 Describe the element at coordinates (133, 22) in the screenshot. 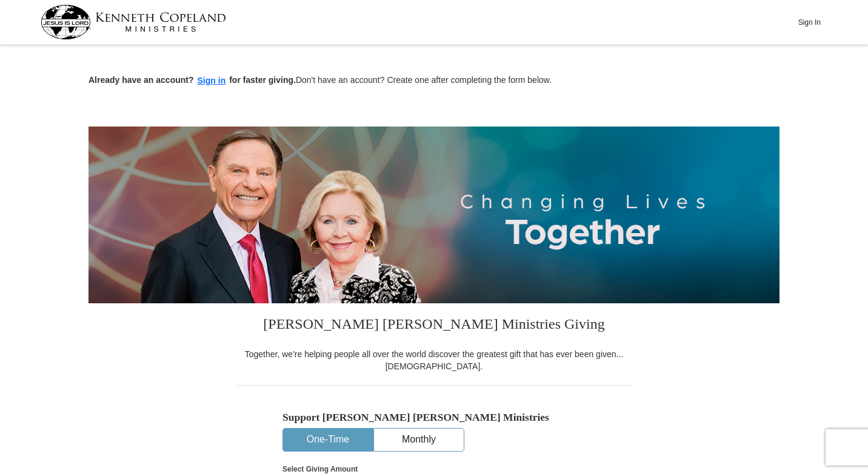

I see `img: kcm-header-logo.svg` at that location.